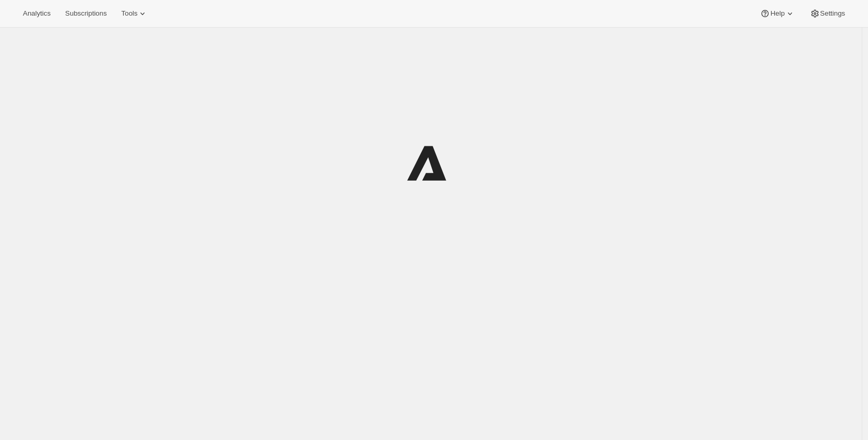 The height and width of the screenshot is (440, 868). What do you see at coordinates (37, 14) in the screenshot?
I see `span: Analytics` at bounding box center [37, 14].